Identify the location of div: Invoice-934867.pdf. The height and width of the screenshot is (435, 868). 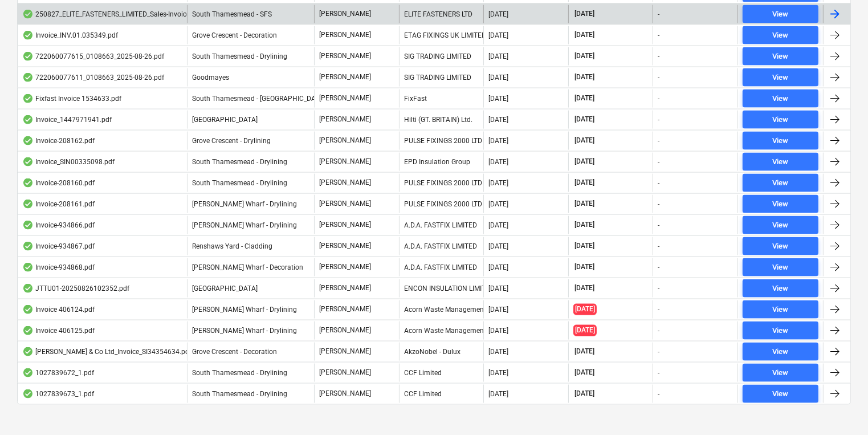
(58, 246).